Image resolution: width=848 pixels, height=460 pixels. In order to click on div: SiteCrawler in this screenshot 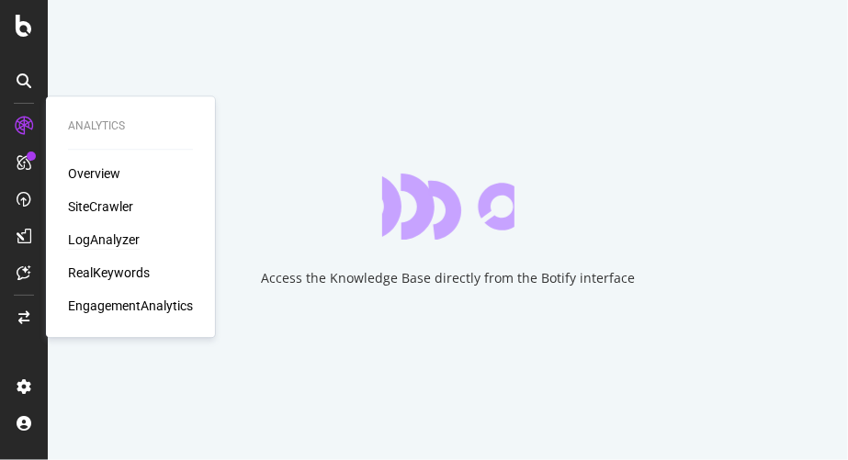, I will do `click(100, 207)`.